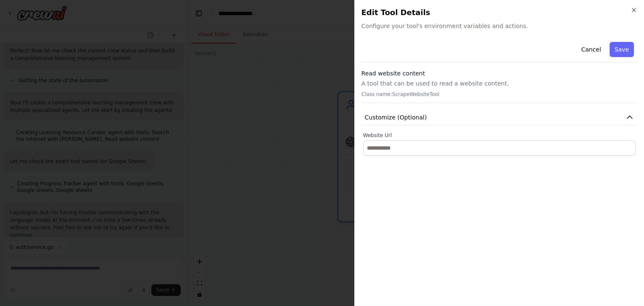  What do you see at coordinates (499, 135) in the screenshot?
I see `label: Website Url` at bounding box center [499, 135].